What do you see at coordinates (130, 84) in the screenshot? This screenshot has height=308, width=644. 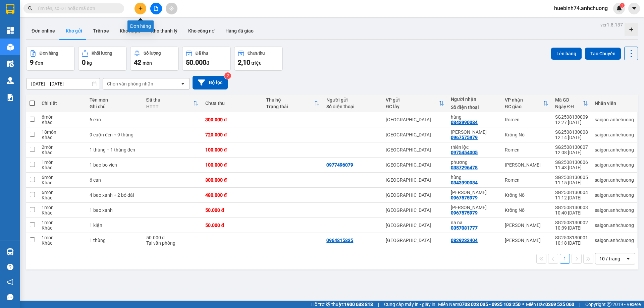 I see `div: Chọn văn phòng nhận` at bounding box center [130, 84].